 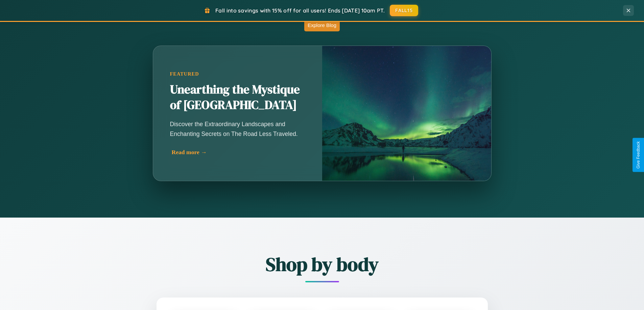 What do you see at coordinates (404, 10) in the screenshot?
I see `button: FALL15` at bounding box center [404, 10].